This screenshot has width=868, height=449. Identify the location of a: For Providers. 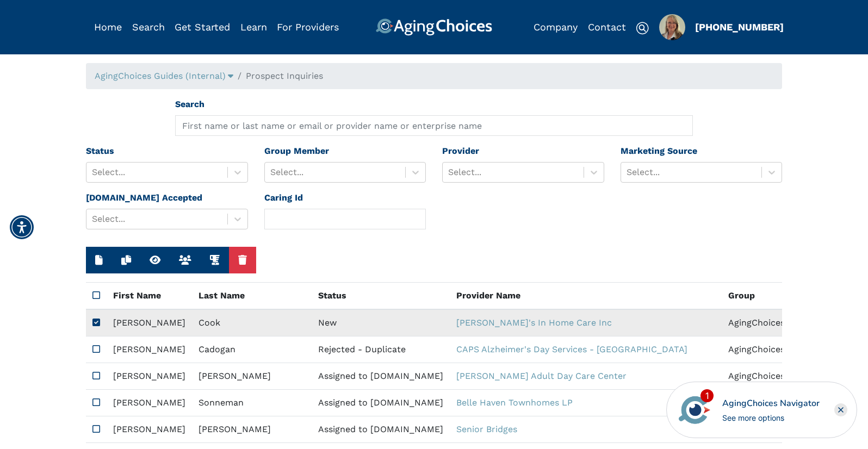
(308, 26).